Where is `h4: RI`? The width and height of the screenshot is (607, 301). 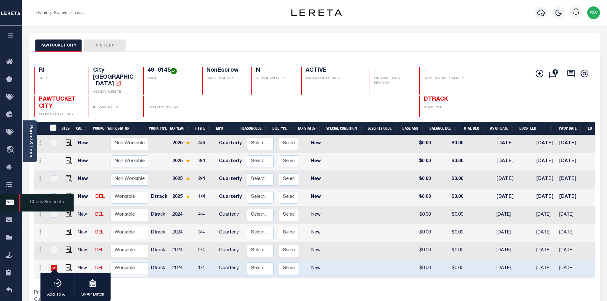
h4: RI is located at coordinates (60, 71).